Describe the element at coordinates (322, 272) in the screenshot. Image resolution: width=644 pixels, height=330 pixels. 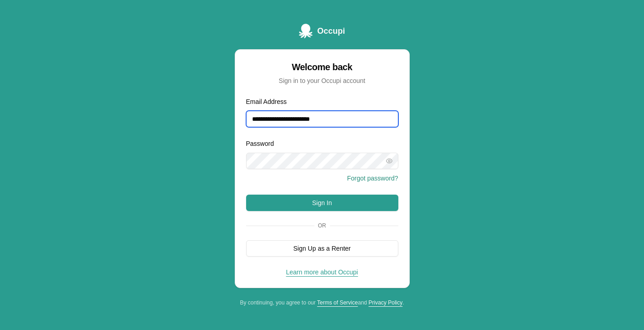
I see `a: Learn more about Occupi` at that location.